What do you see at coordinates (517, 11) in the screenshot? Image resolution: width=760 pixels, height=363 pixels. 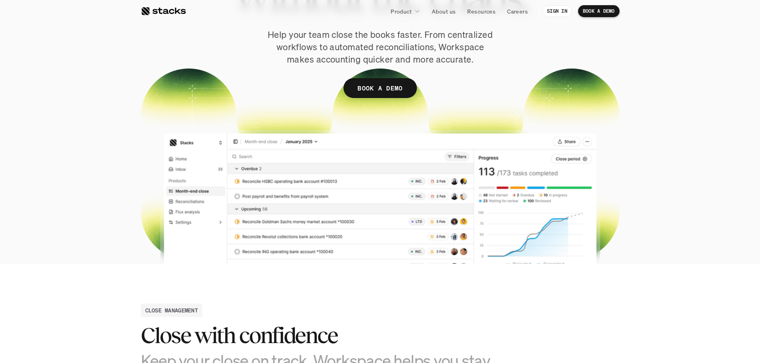 I see `p: Careers` at bounding box center [517, 11].